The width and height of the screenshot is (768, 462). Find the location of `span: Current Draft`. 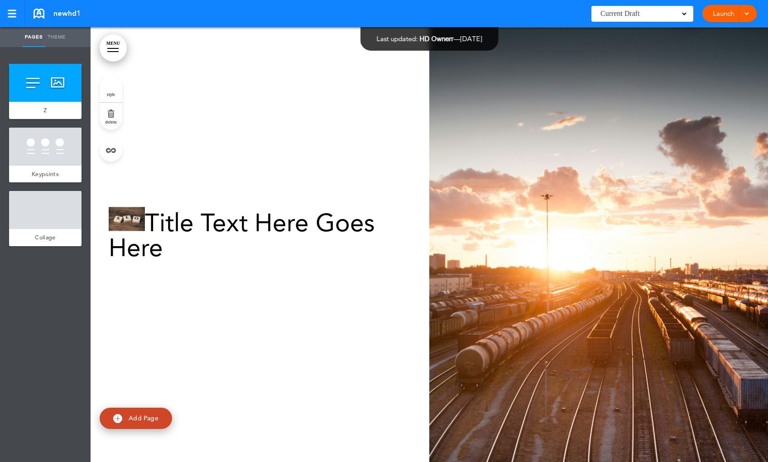

span: Current Draft is located at coordinates (620, 14).